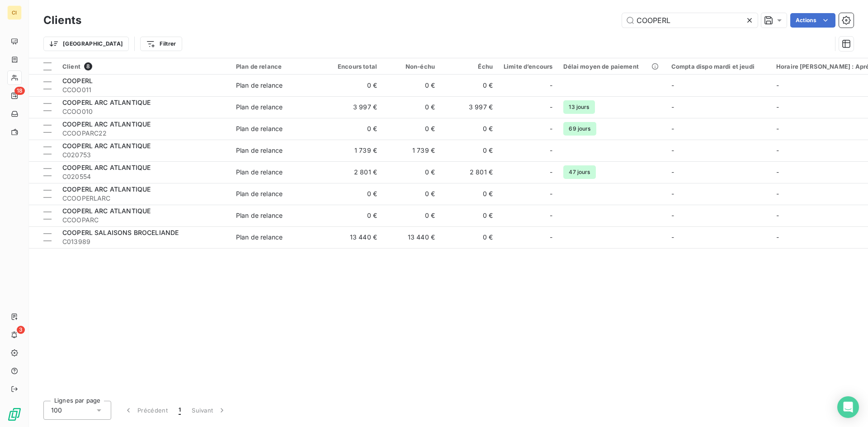 The width and height of the screenshot is (868, 427). What do you see at coordinates (15, 414) in the screenshot?
I see `img: Logo LeanPay` at bounding box center [15, 414].